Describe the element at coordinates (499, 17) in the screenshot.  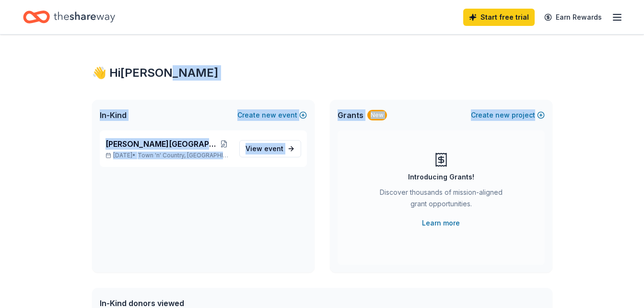
I see `a: Start free trial` at that location.